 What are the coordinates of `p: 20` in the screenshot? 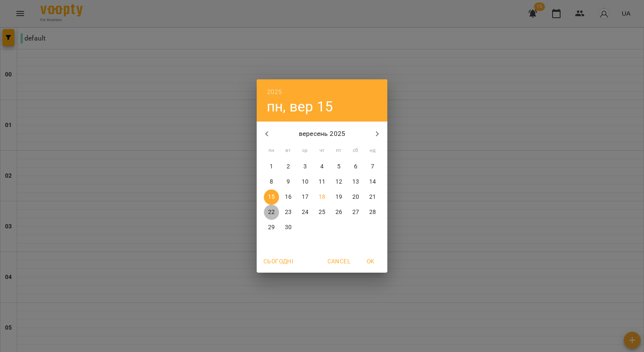 It's located at (356, 197).